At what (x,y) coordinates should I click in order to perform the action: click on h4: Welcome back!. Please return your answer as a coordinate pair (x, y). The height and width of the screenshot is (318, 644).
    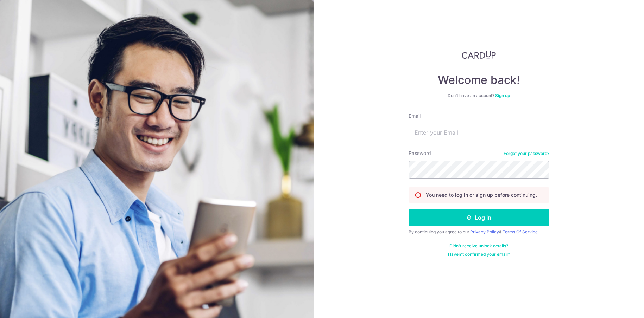
    Looking at the image, I should click on (479, 80).